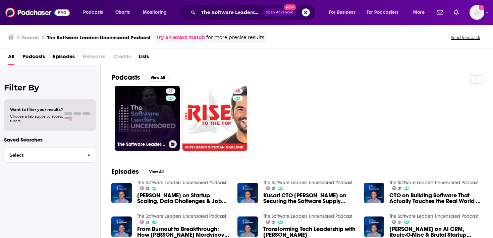 This screenshot has height=238, width=493. Describe the element at coordinates (144, 58) in the screenshot. I see `a: Lists` at that location.